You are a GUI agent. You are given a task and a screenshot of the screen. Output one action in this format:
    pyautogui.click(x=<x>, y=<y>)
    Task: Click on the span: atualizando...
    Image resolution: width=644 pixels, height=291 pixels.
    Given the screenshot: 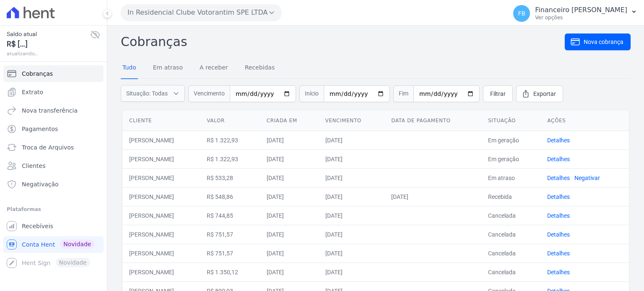 What is the action you would take?
    pyautogui.click(x=48, y=54)
    